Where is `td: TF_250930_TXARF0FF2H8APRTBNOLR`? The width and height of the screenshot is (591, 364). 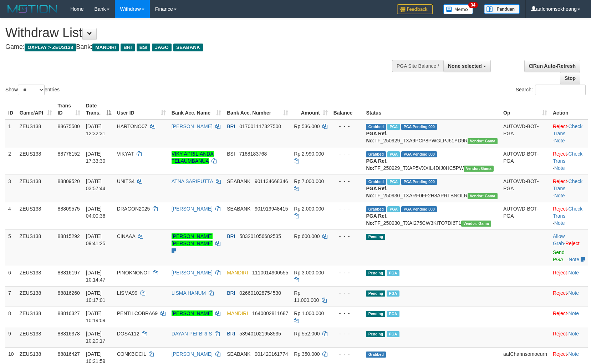 td: TF_250930_TXARF0FF2H8APRTBNOLR is located at coordinates (432, 188).